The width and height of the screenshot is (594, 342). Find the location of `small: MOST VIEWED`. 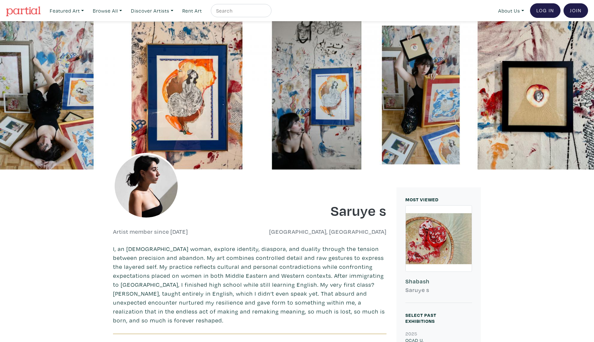

small: MOST VIEWED is located at coordinates (422, 199).